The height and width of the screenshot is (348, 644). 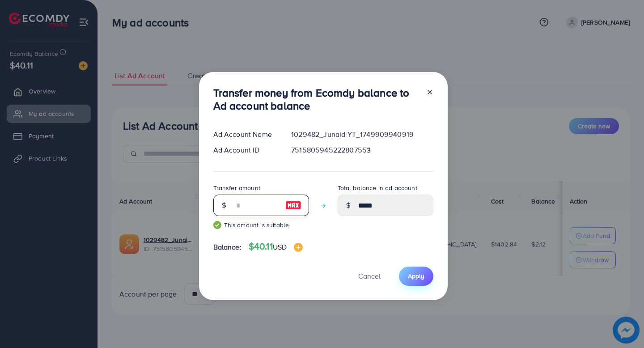 What do you see at coordinates (316, 100) in the screenshot?
I see `h3: Transfer money from Ecomdy balance to Ad account balance` at bounding box center [316, 100].